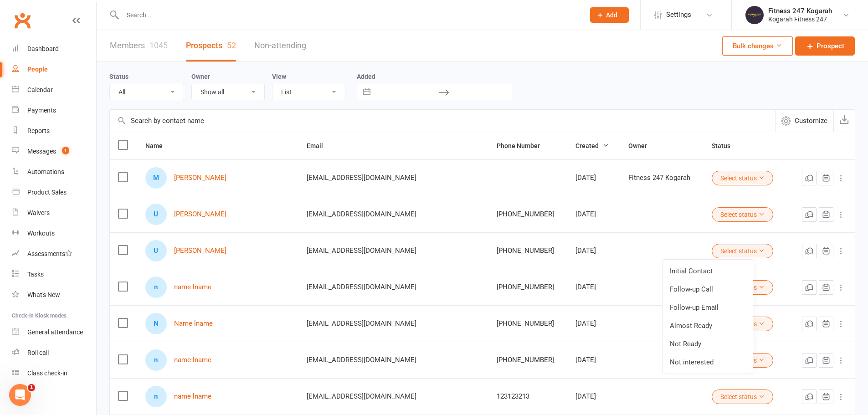 This screenshot has width=868, height=415. What do you see at coordinates (367, 92) in the screenshot?
I see `button: Interact with the calendar and add the check-in date for your trip.` at bounding box center [367, 92].